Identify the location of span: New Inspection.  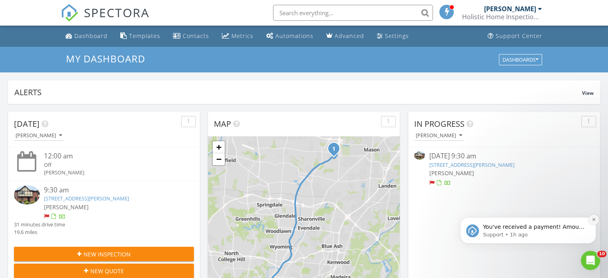
(107, 254).